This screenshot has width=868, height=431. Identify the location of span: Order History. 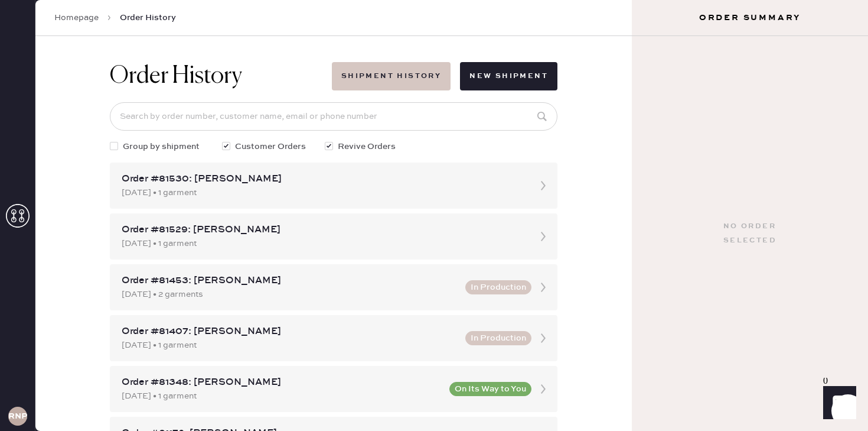
(148, 18).